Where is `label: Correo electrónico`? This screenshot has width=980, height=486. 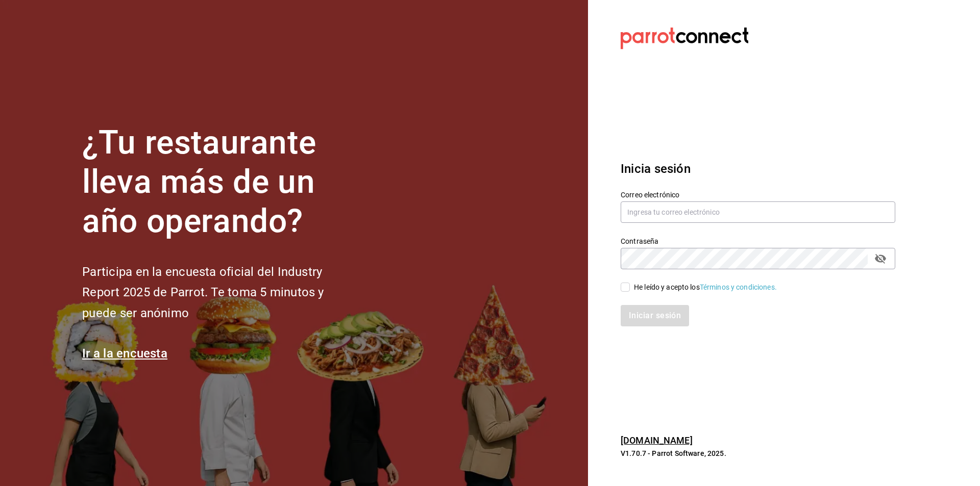 label: Correo electrónico is located at coordinates (758, 195).